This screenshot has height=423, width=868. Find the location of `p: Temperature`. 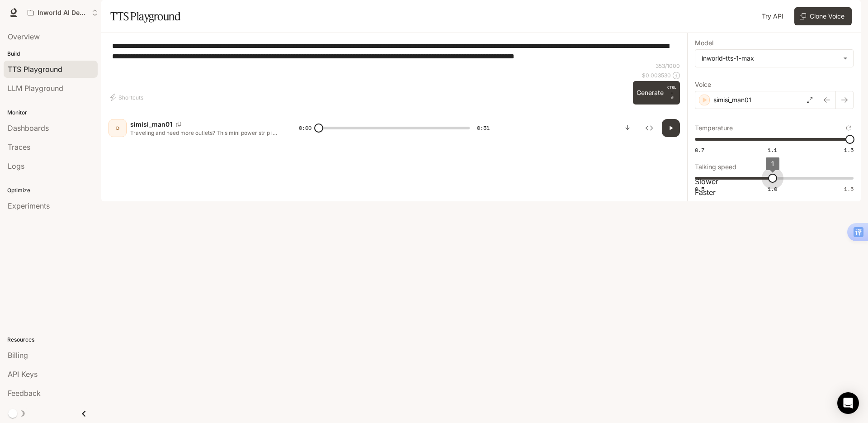

p: Temperature is located at coordinates (714, 128).